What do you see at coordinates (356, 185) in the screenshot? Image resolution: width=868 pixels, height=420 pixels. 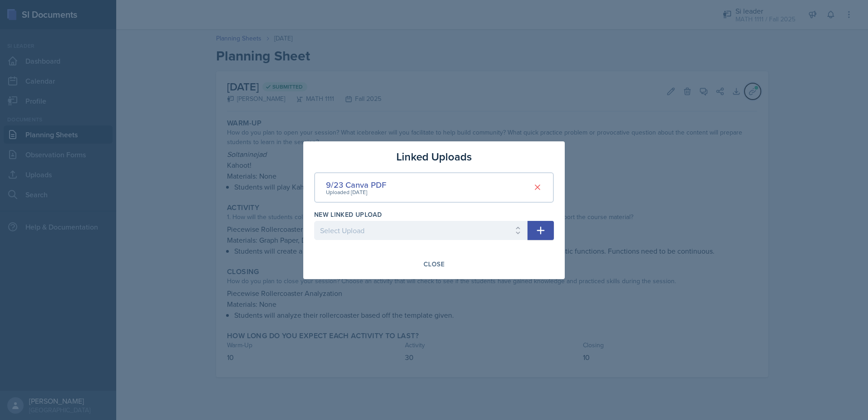 I see `div: 9/23 Canva PDF` at bounding box center [356, 185].